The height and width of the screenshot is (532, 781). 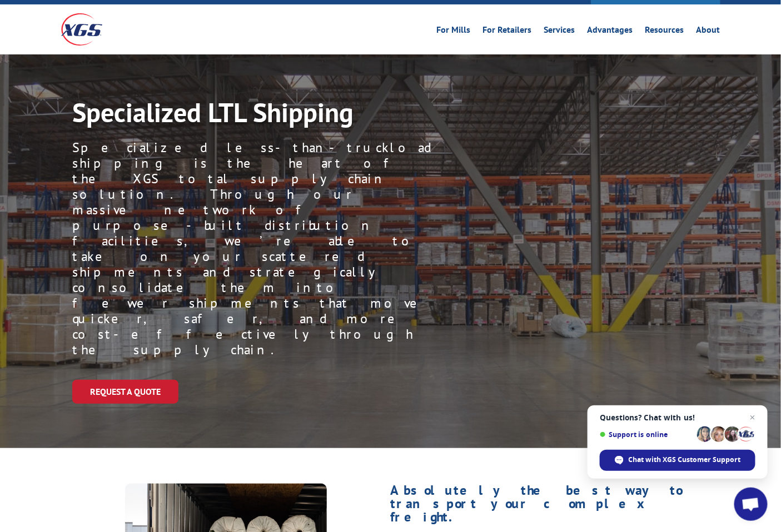 What do you see at coordinates (242, 115) in the screenshot?
I see `h1: Specialized LTL Shipping` at bounding box center [242, 115].